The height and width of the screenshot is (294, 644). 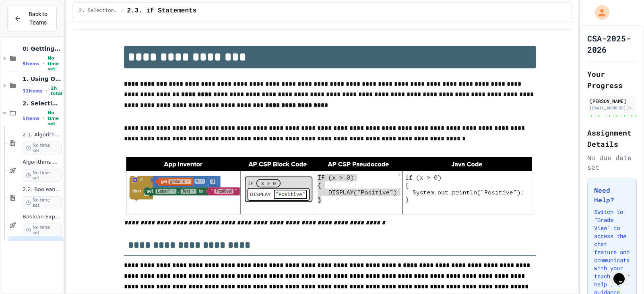 What do you see at coordinates (42, 49) in the screenshot?
I see `span: 0: Getting Started` at bounding box center [42, 49].